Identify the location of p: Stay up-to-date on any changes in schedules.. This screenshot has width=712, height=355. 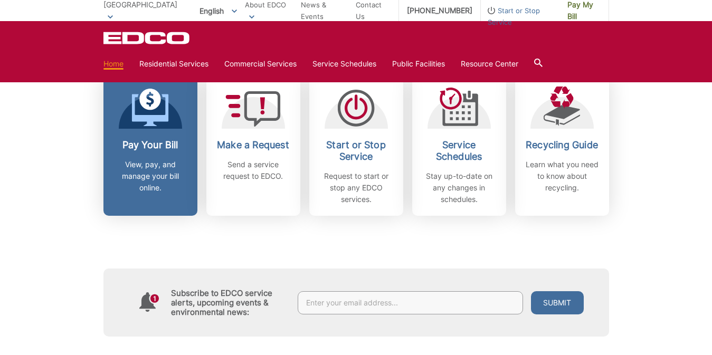
(459, 188).